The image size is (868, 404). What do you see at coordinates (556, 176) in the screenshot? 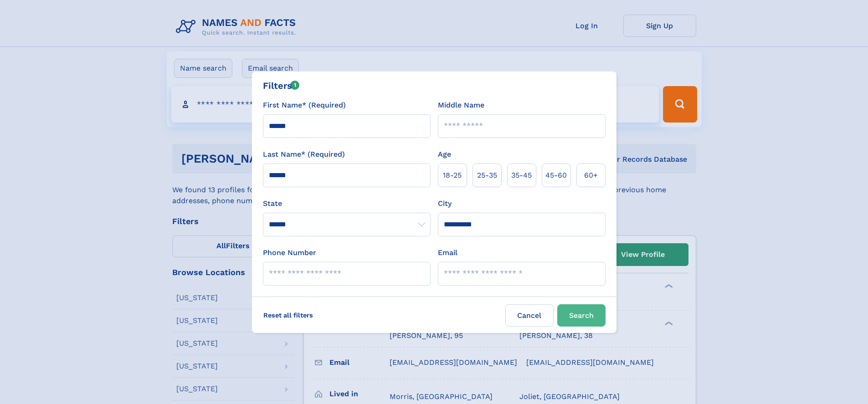
I see `span: 45‑60` at bounding box center [556, 176].